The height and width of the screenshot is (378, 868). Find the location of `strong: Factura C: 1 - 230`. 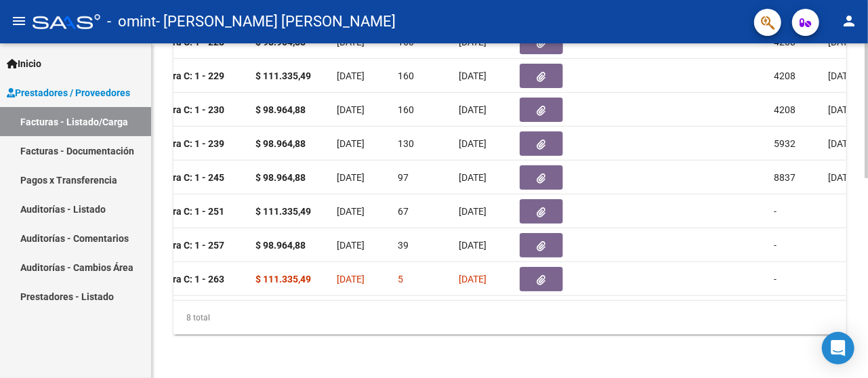

strong: Factura C: 1 - 230 is located at coordinates (186, 110).